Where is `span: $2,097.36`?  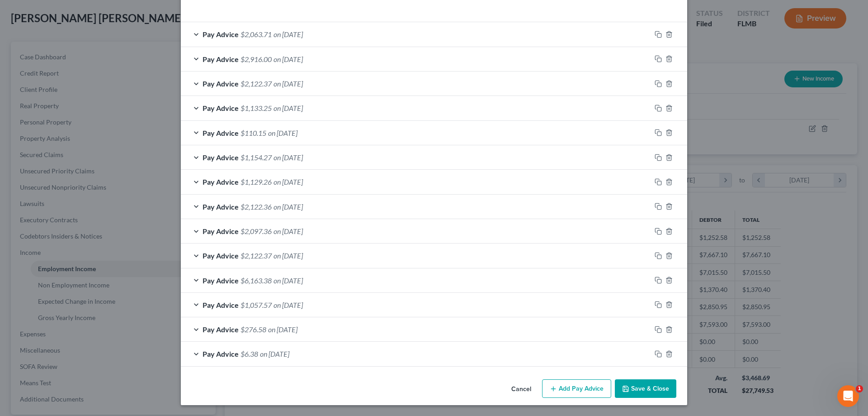
span: $2,097.36 is located at coordinates (256, 231).